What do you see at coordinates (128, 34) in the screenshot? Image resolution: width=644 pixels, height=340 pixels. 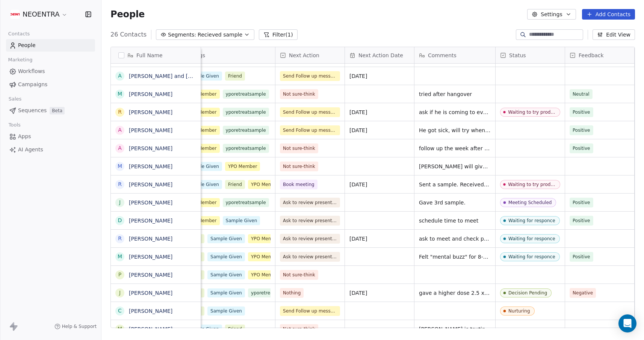 I see `span: 26 Contacts` at bounding box center [128, 34].